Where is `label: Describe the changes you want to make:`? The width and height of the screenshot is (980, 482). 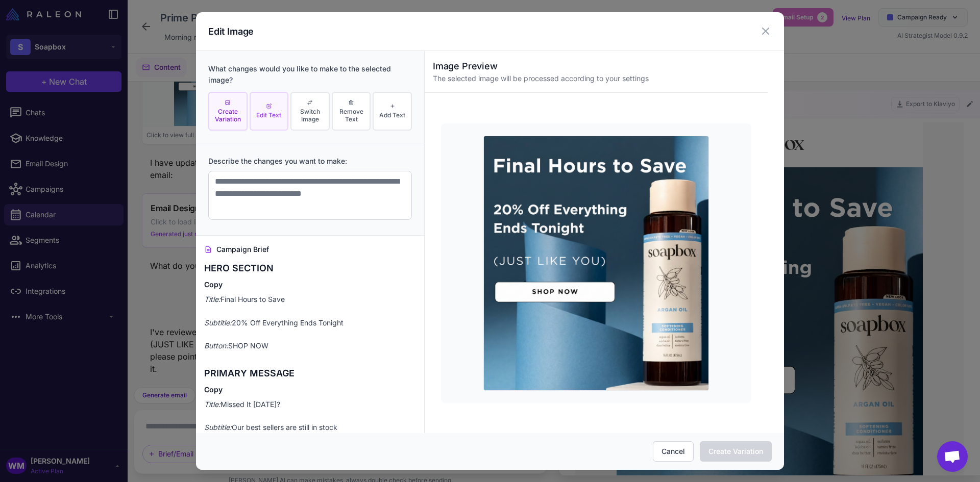 label: Describe the changes you want to make: is located at coordinates (310, 161).